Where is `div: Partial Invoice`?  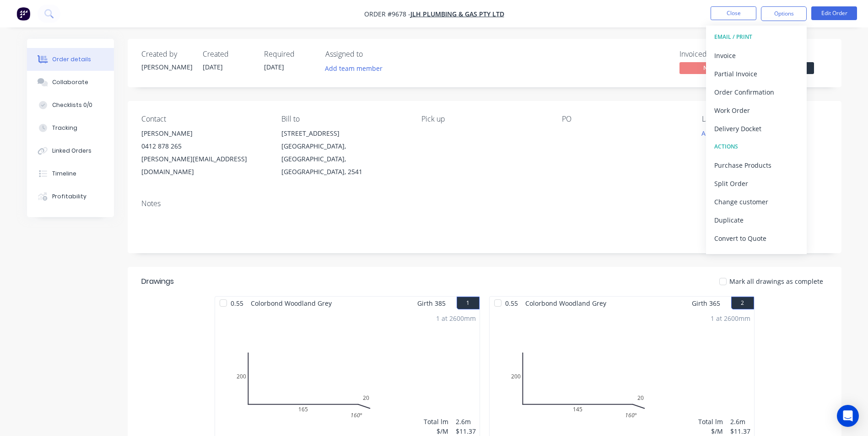
div: Partial Invoice is located at coordinates (756, 73).